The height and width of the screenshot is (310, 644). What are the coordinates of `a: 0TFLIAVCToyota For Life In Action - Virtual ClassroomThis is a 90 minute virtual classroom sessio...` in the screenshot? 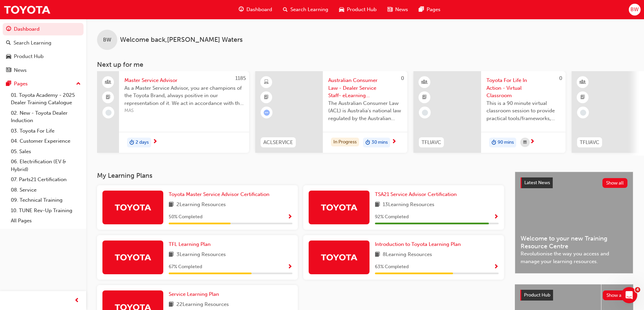 It's located at (489, 112).